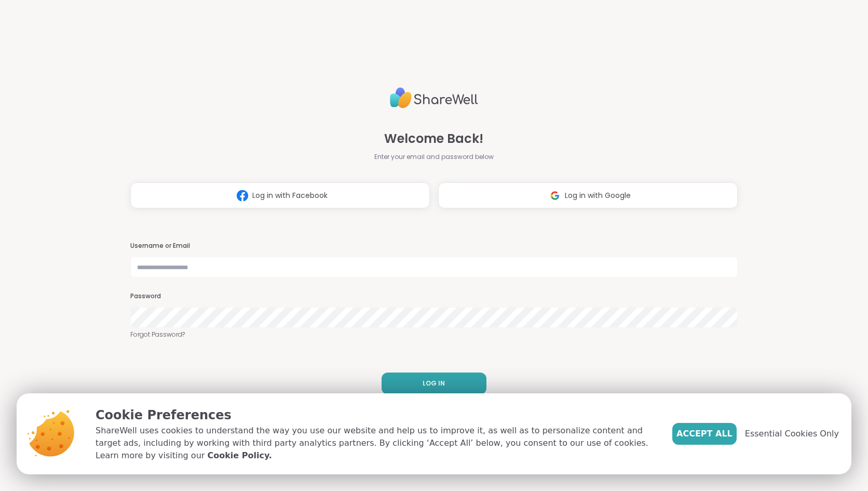  What do you see at coordinates (704, 434) in the screenshot?
I see `button: Accept All` at bounding box center [704, 434].